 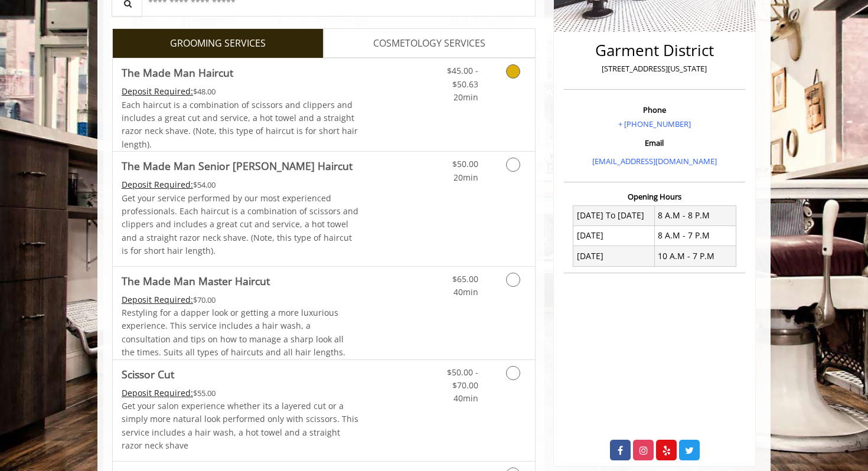 What do you see at coordinates (654, 50) in the screenshot?
I see `h2: Garment District` at bounding box center [654, 50].